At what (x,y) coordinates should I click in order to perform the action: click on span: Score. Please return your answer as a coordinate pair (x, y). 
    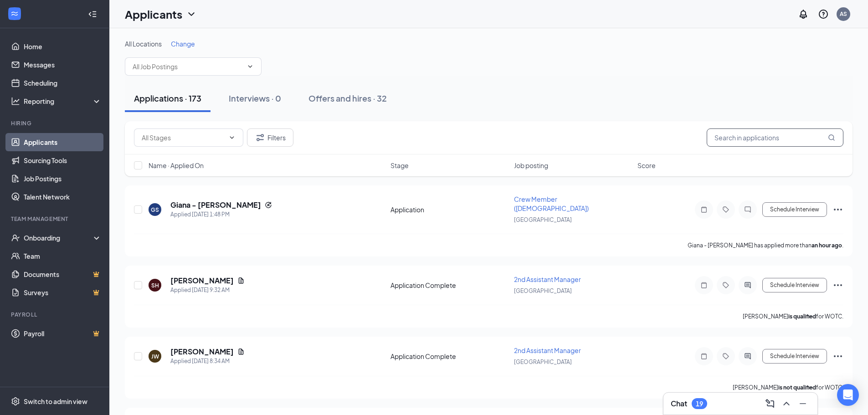
    Looking at the image, I should click on (647, 165).